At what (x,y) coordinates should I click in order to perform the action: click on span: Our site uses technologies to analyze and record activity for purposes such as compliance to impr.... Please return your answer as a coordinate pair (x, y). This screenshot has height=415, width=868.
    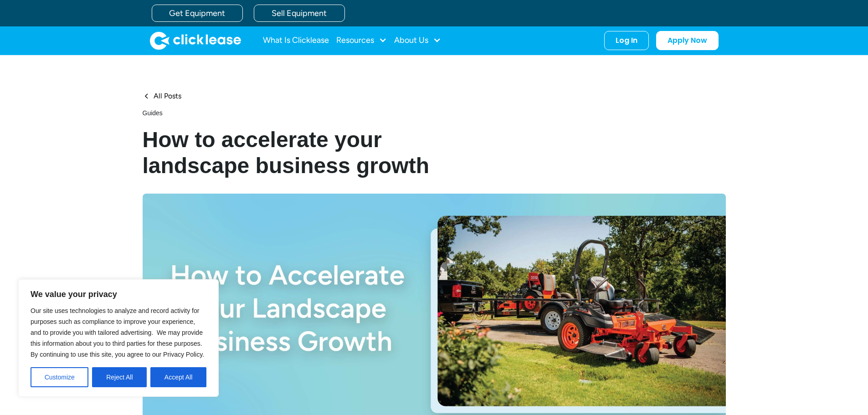
    Looking at the image, I should click on (117, 332).